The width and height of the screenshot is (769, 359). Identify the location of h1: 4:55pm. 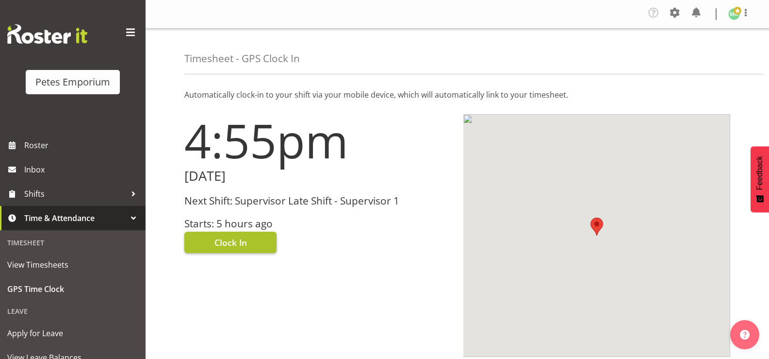
(318, 140).